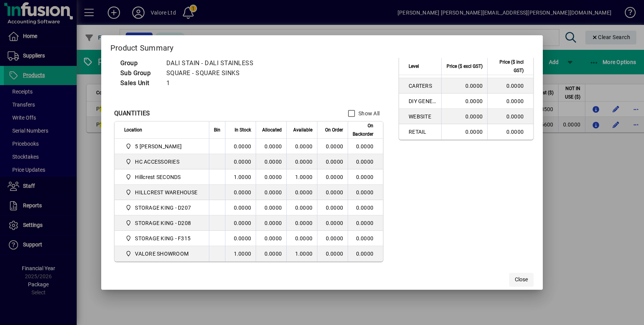  Describe the element at coordinates (423, 101) in the screenshot. I see `span: DIY GENERAL` at that location.